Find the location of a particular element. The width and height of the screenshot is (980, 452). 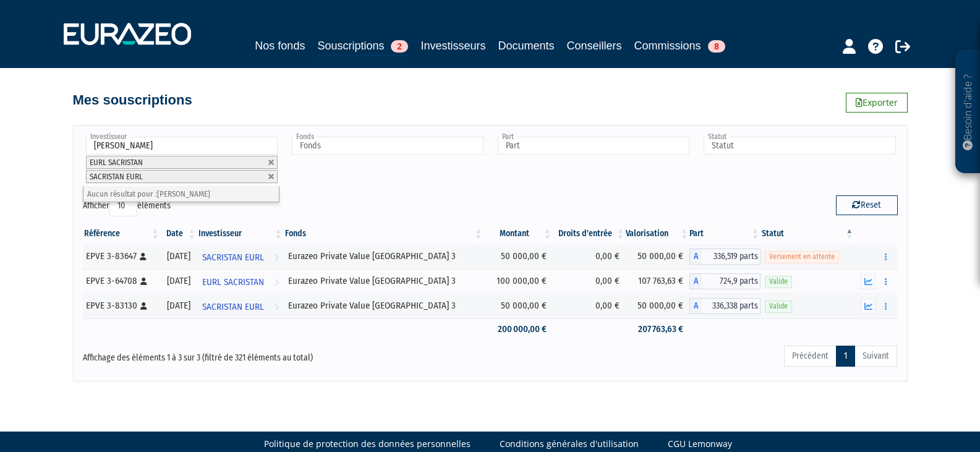

a: Investisseurs is located at coordinates (452, 46).